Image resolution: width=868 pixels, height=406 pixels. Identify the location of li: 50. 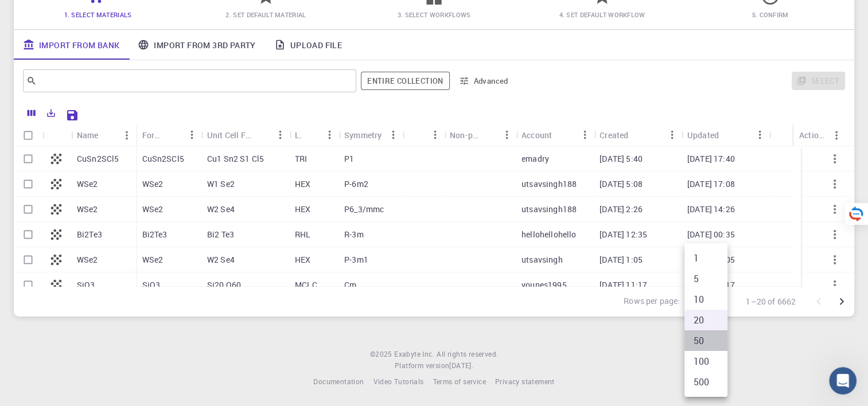
(705, 341).